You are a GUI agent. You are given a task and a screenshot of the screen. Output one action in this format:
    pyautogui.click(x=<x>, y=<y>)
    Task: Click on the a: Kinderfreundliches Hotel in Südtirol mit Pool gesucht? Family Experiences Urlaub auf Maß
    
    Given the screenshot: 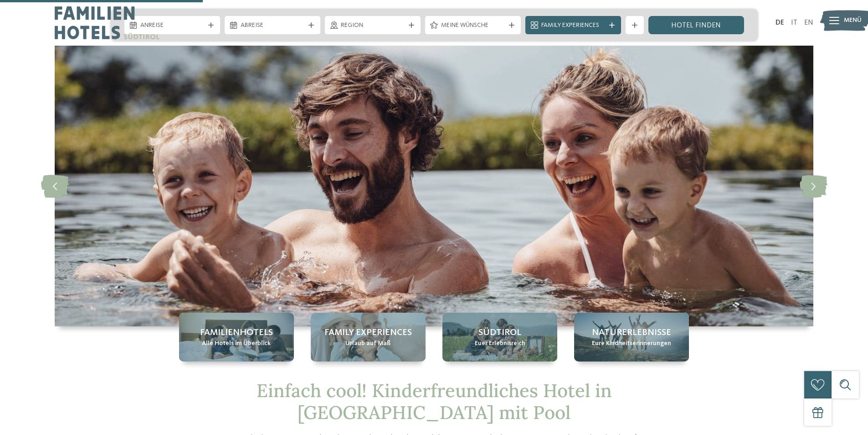 What is the action you would take?
    pyautogui.click(x=369, y=337)
    